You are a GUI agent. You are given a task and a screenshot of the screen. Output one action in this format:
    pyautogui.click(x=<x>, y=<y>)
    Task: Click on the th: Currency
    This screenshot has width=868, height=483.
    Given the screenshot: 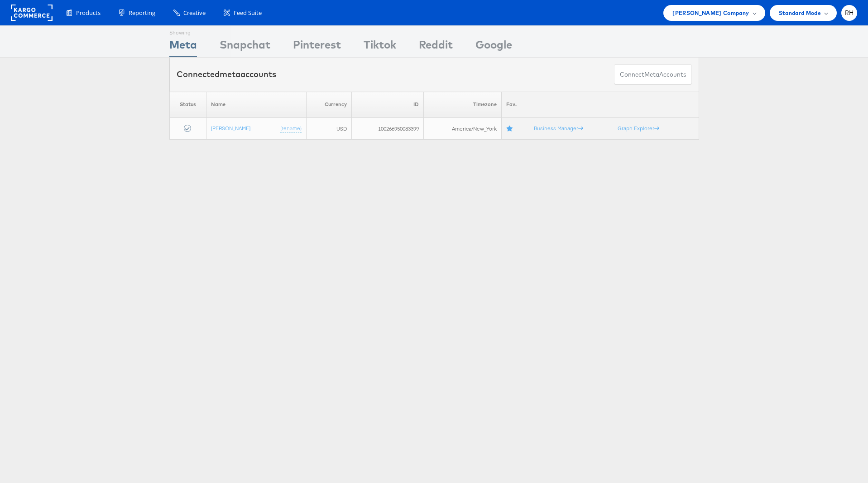 What is the action you would take?
    pyautogui.click(x=329, y=104)
    